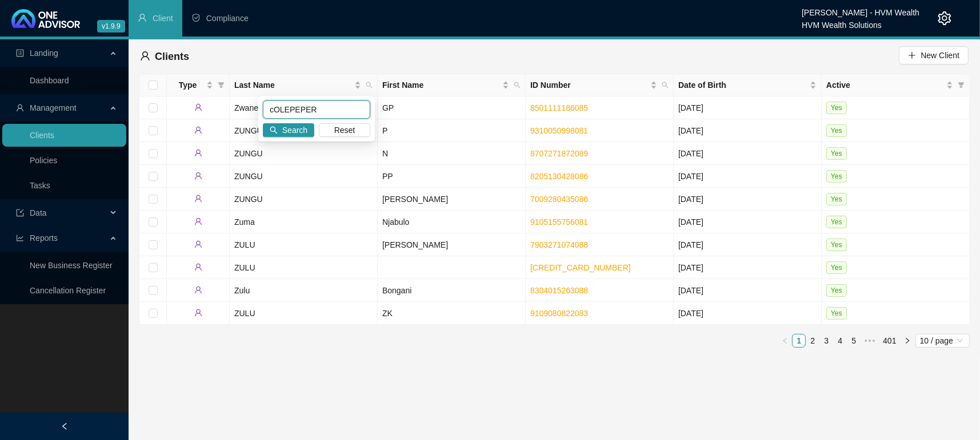 The image size is (980, 440). I want to click on div: HVM Wealth Solutions, so click(861, 22).